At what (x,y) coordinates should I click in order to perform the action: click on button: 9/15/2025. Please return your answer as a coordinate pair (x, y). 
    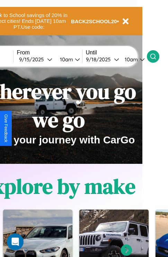
    Looking at the image, I should click on (36, 59).